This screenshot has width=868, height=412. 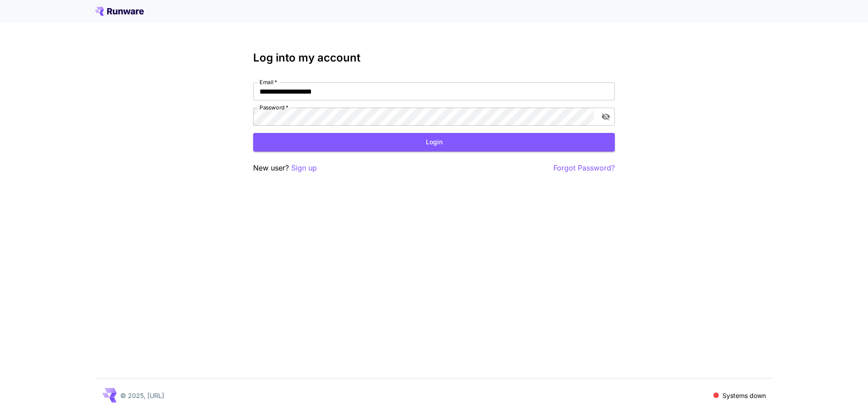 What do you see at coordinates (304, 168) in the screenshot?
I see `p: Sign up` at bounding box center [304, 168].